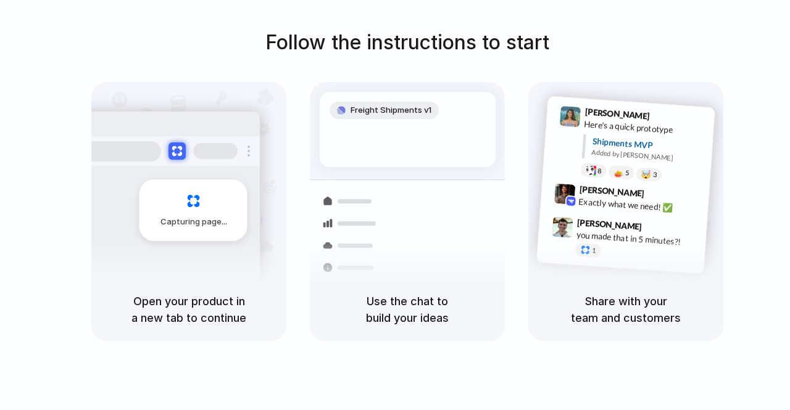 This screenshot has height=410, width=790. I want to click on div: you made that in 5 minutes?!, so click(637, 239).